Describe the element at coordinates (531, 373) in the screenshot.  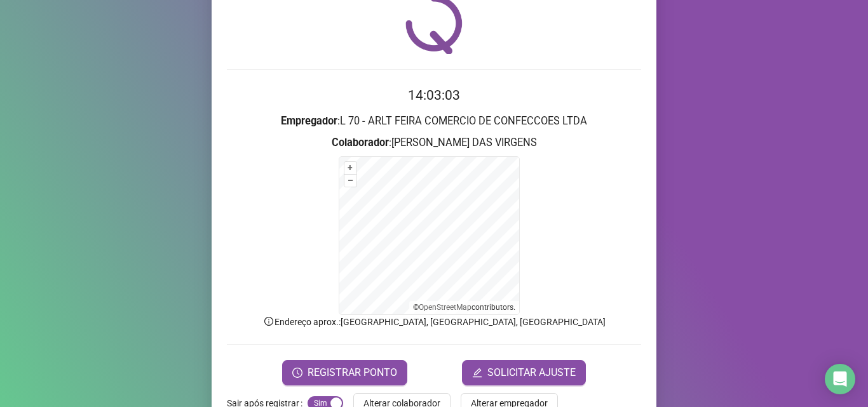
I see `span: SOLICITAR AJUSTE` at that location.